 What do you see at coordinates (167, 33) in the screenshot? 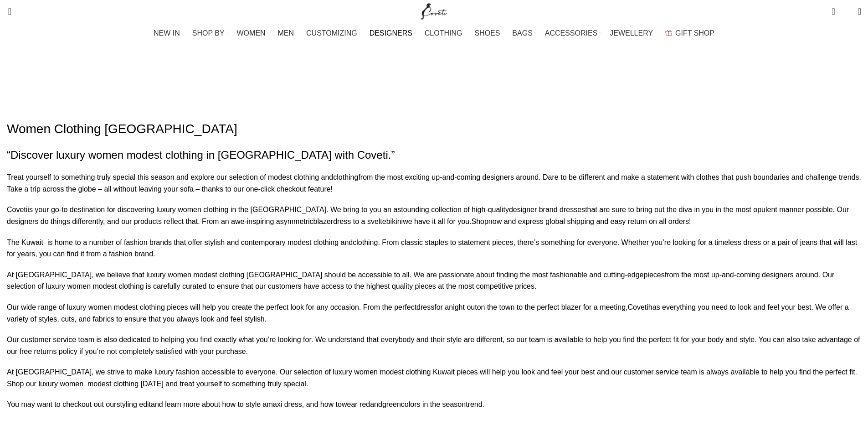
I see `span: NEW IN` at bounding box center [167, 33].